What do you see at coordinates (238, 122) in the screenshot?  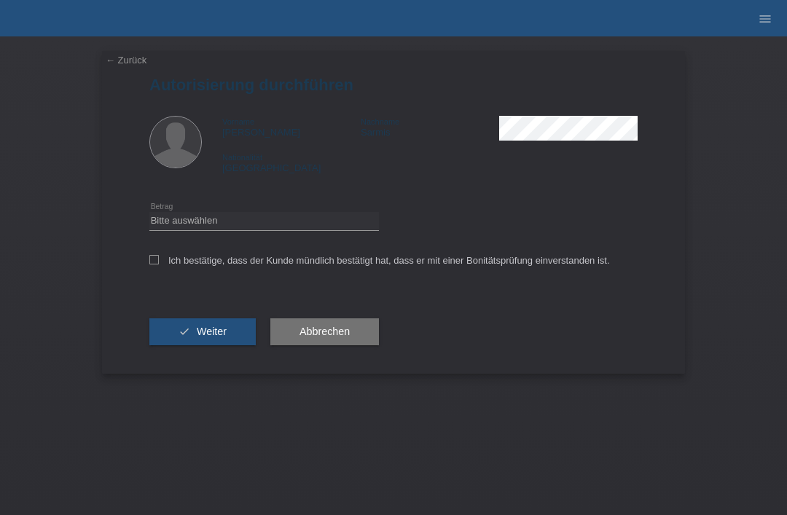 I see `span: Vorname` at bounding box center [238, 122].